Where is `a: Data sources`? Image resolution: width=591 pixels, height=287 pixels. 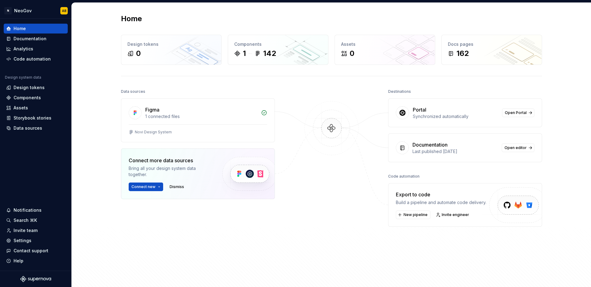 a: Data sources is located at coordinates (36, 128).